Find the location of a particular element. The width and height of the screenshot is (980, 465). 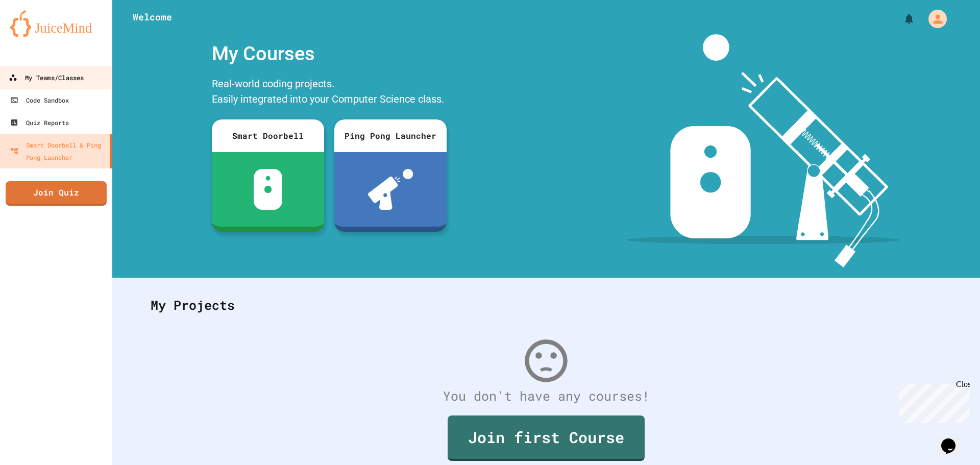

img: banner-image-my-projects.png is located at coordinates (763, 151).